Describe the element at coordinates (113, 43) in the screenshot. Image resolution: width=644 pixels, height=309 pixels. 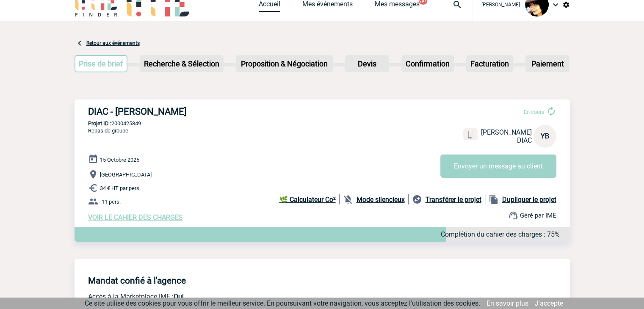
I see `a: Retour aux événements` at that location.